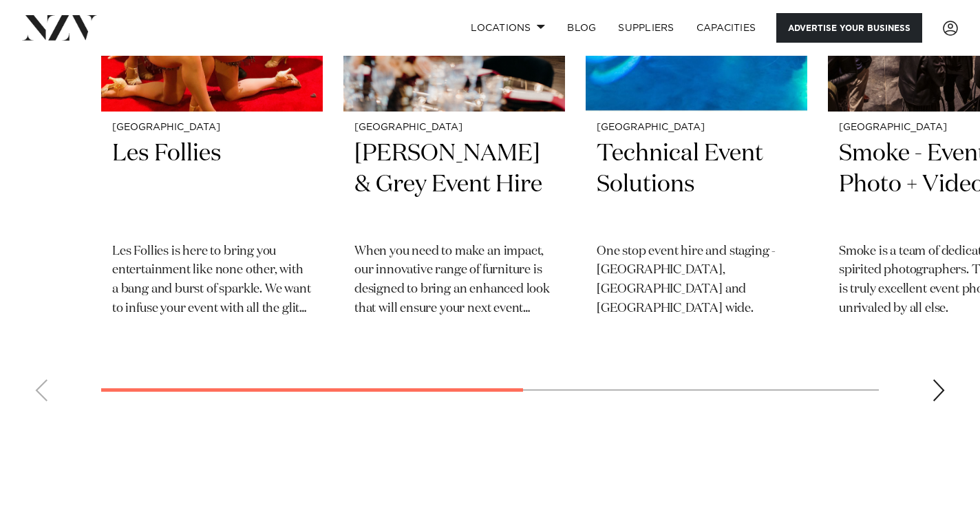  Describe the element at coordinates (696, 184) in the screenshot. I see `h2: Technical Event Solutions` at that location.